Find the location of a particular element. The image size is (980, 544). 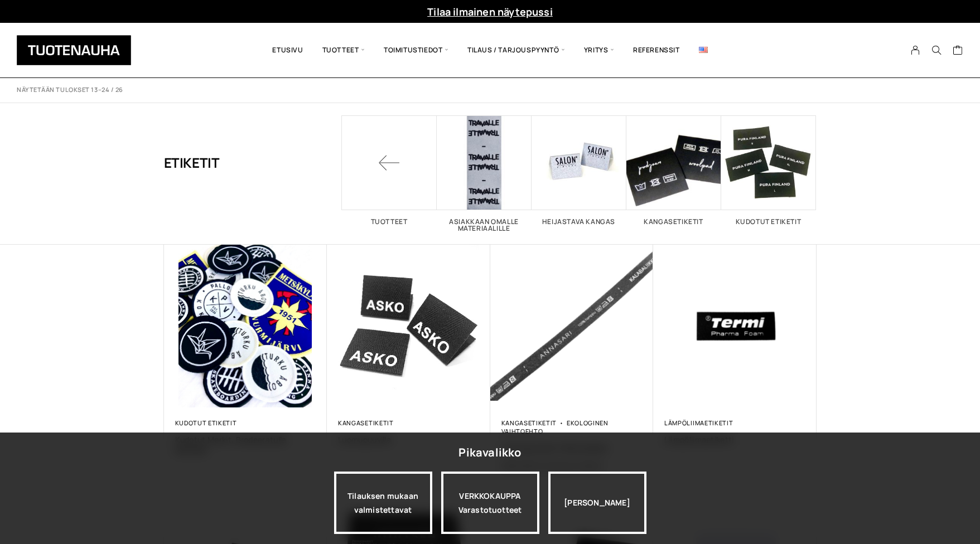

p: Näytetään tulokset 13–24 / 26 is located at coordinates (69, 90).